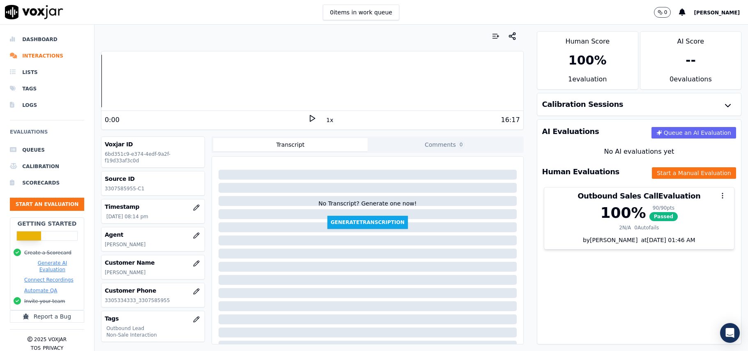 The image size is (748, 351). What do you see at coordinates (361, 12) in the screenshot?
I see `button: 0items in work queue` at bounding box center [361, 12].